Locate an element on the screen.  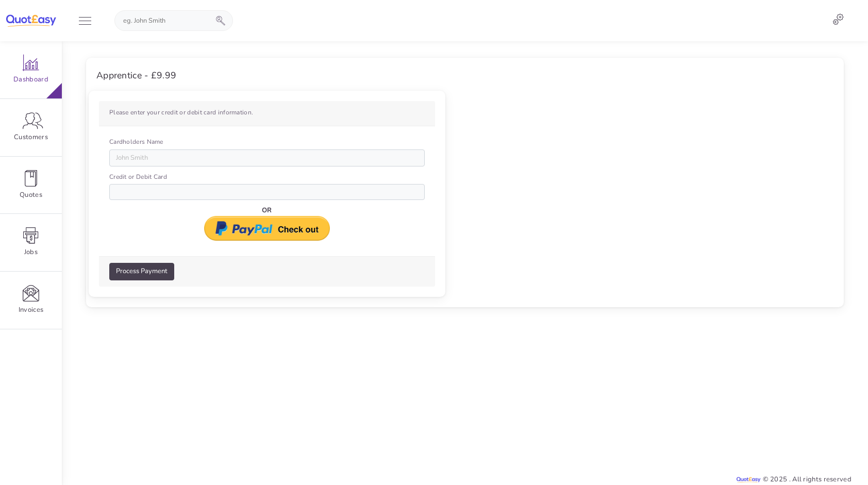
p: © 2025 . All rights reserved is located at coordinates (808, 480).